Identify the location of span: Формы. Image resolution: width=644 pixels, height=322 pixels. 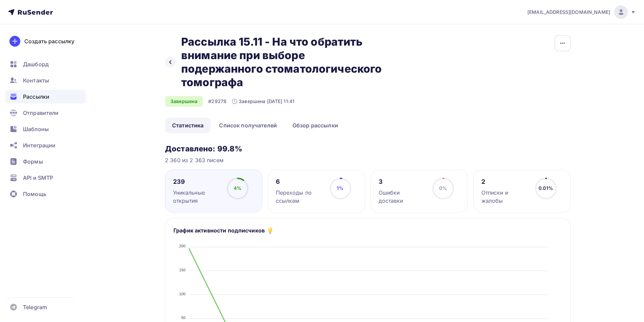
(33, 162).